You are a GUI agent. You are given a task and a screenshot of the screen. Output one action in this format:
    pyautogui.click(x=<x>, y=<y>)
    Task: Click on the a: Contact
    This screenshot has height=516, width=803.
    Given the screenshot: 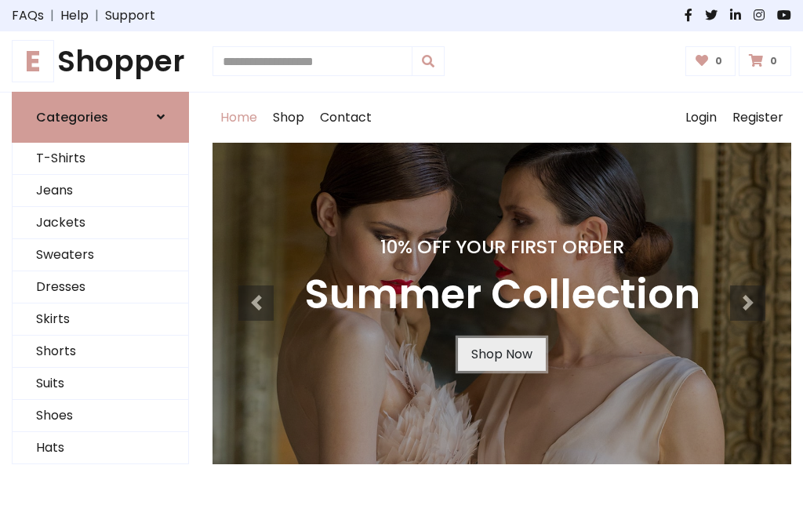 What is the action you would take?
    pyautogui.click(x=346, y=118)
    